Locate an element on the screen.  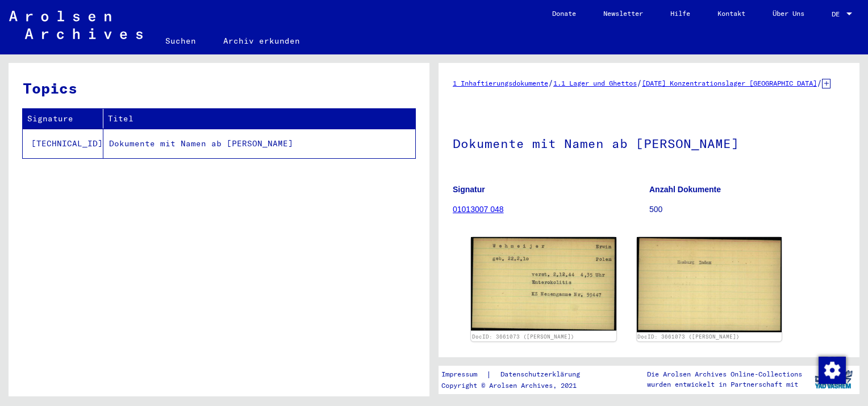
a: 1 Inhaftierungsdokumente is located at coordinates (500, 83).